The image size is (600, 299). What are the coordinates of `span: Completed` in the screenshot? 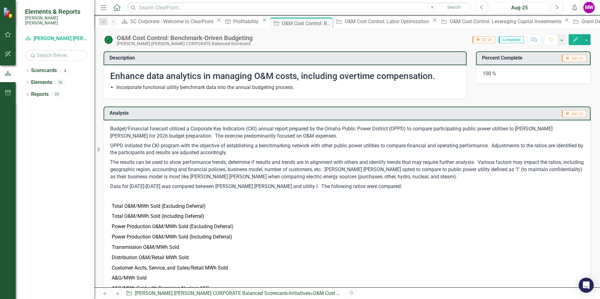 It's located at (511, 40).